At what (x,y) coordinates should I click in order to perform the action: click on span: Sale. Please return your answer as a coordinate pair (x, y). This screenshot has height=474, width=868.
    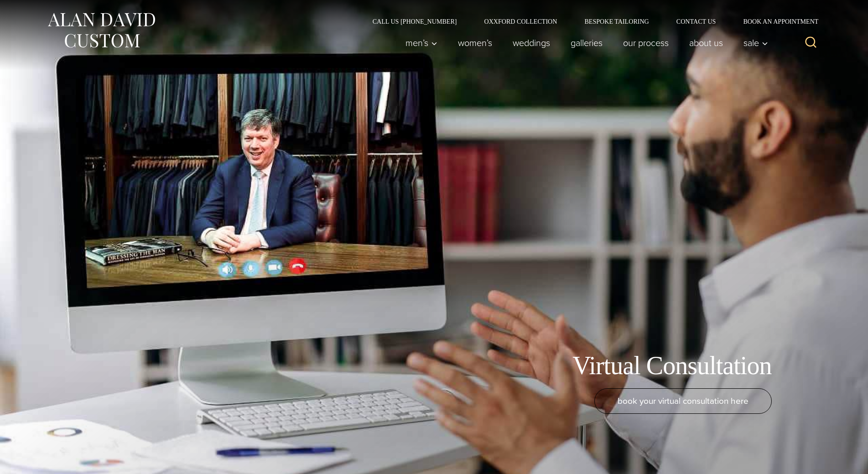
    Looking at the image, I should click on (756, 43).